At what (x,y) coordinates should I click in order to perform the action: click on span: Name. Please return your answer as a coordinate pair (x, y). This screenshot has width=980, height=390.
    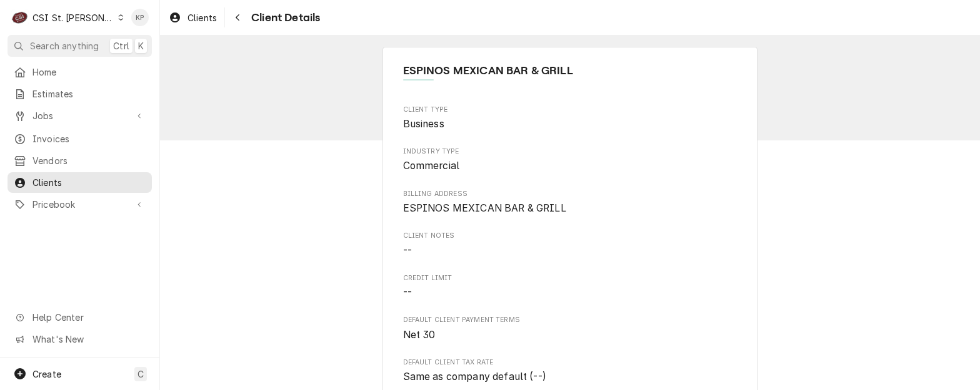
    Looking at the image, I should click on (570, 70).